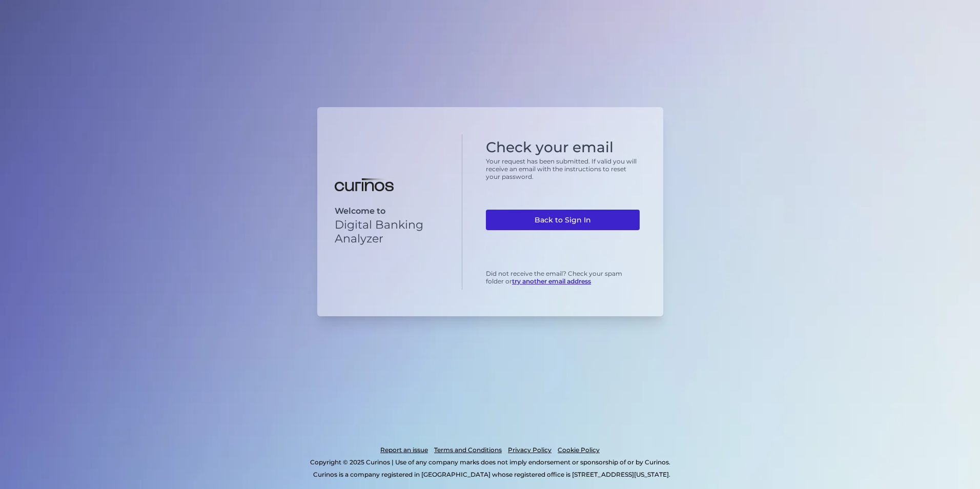  Describe the element at coordinates (490, 463) in the screenshot. I see `p: Copyright © 2025 Curinos | Use of any company marks does not imply endorsement or sponsorship of ...` at that location.